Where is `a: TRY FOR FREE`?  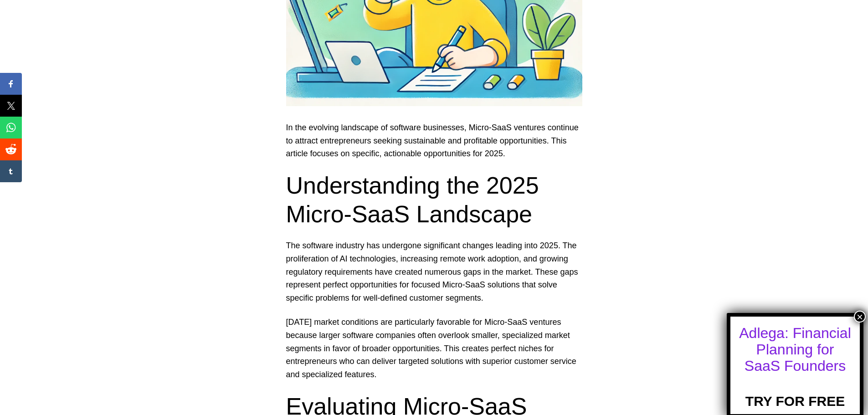 a: TRY FOR FREE is located at coordinates (795, 394).